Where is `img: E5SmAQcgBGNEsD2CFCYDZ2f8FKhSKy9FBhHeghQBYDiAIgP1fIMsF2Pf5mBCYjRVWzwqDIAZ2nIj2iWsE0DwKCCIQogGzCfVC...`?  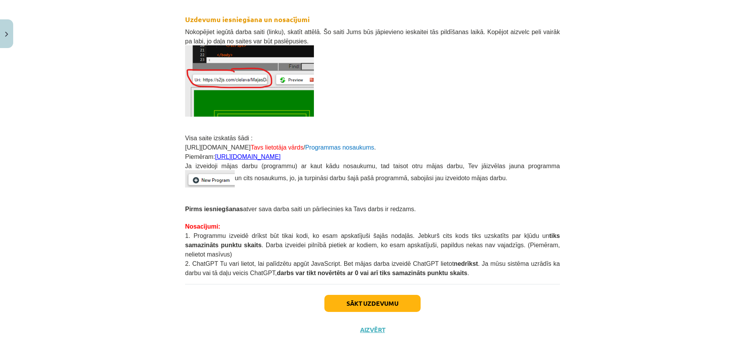
img: E5SmAQcgBGNEsD2CFCYDZ2f8FKhSKy9FBhHeghQBYDiAIgP1fIMsF2Pf5mBCYjRVWzwqDIAZ2nIj2iWsE0DwKCCIQogGzCfVC... is located at coordinates (210, 179).